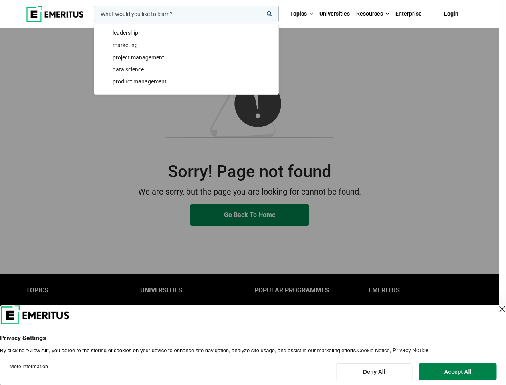 The image size is (506, 385). What do you see at coordinates (186, 45) in the screenshot?
I see `div: marketing` at bounding box center [186, 45].